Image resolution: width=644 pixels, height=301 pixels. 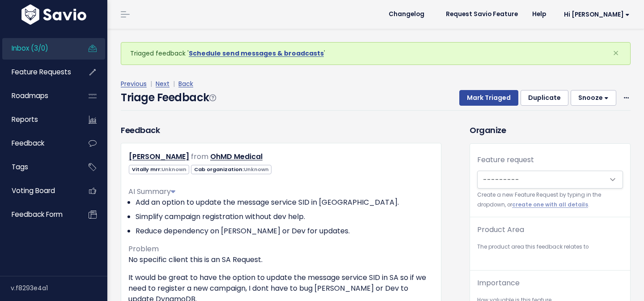 What do you see at coordinates (38, 49) in the screenshot?
I see `a: Inbox (3/0)` at bounding box center [38, 49].